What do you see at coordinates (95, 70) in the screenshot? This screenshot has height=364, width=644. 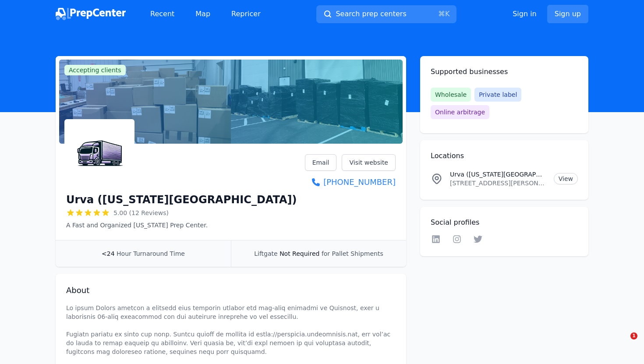 I see `span: Accepting clients` at bounding box center [95, 70].